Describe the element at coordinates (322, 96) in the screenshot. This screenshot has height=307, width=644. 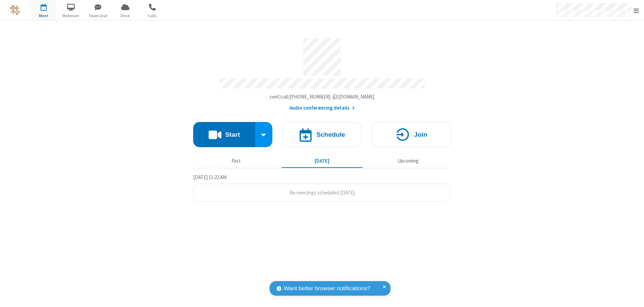
I see `span: Copy my meeting room link` at that location.